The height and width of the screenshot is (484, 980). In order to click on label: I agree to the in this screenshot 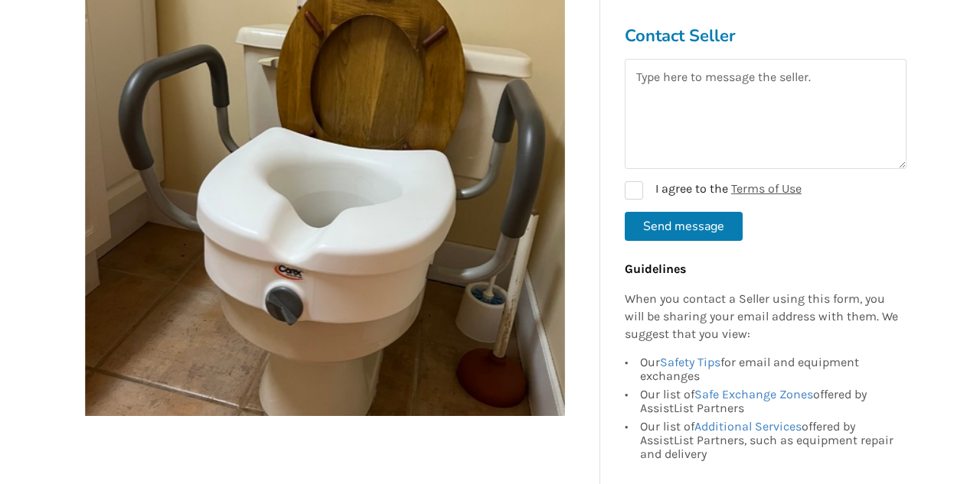, I will do `click(712, 191)`.